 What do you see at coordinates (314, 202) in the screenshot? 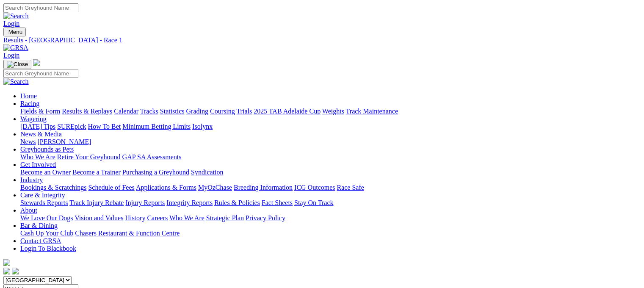
I see `a: Stay On Track` at bounding box center [314, 202].